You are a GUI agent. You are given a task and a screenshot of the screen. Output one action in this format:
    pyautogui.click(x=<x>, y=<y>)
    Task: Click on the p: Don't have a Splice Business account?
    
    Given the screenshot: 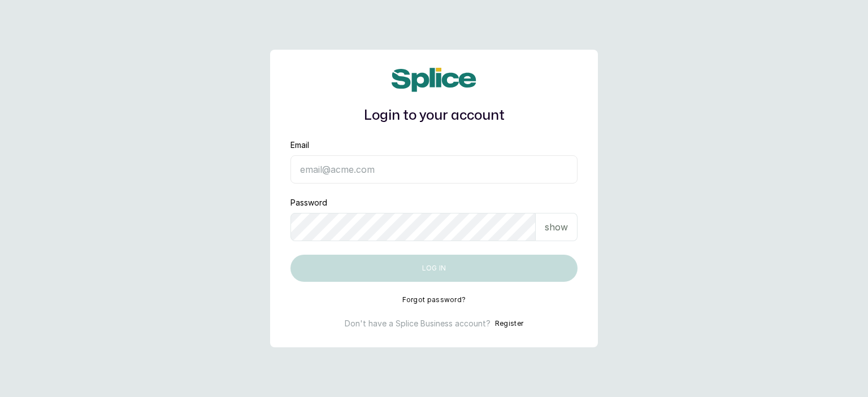 What is the action you would take?
    pyautogui.click(x=418, y=323)
    